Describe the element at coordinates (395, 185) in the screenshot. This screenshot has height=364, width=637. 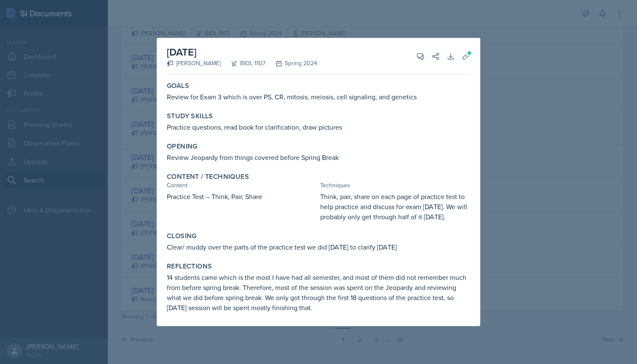
I see `div: Techniques` at that location.